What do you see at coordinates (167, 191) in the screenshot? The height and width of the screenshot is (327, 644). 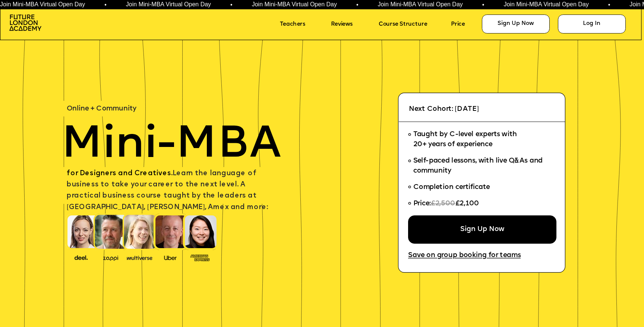 I see `span: Learn the language of business to take your career to the next level. A practical business course...` at bounding box center [167, 191].